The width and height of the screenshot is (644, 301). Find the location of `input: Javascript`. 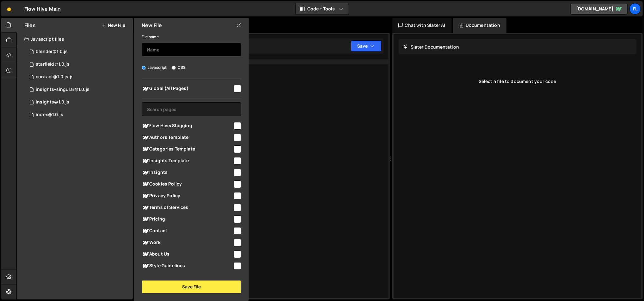

input: Javascript is located at coordinates (143, 68).